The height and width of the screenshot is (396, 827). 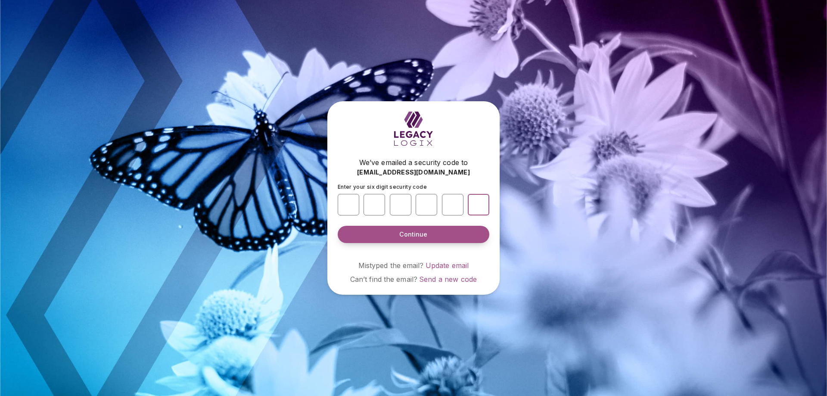 I want to click on span: Mistyped the email?, so click(x=391, y=265).